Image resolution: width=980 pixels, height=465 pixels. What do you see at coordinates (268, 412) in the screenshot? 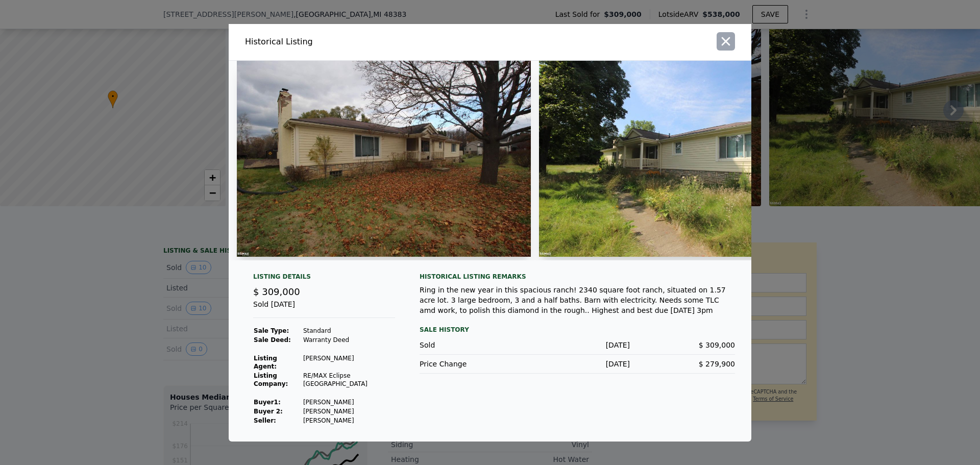
I see `strong: Buyer 2:` at bounding box center [268, 412].